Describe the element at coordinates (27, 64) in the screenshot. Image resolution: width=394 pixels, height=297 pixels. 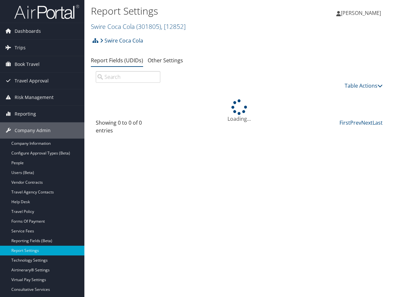
I see `span: Book Travel` at that location.